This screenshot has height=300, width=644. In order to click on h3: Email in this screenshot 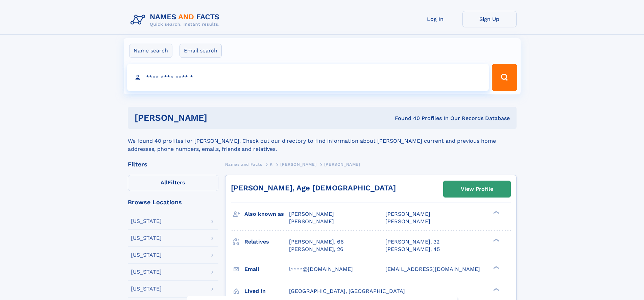, I will do `click(267, 269)`.